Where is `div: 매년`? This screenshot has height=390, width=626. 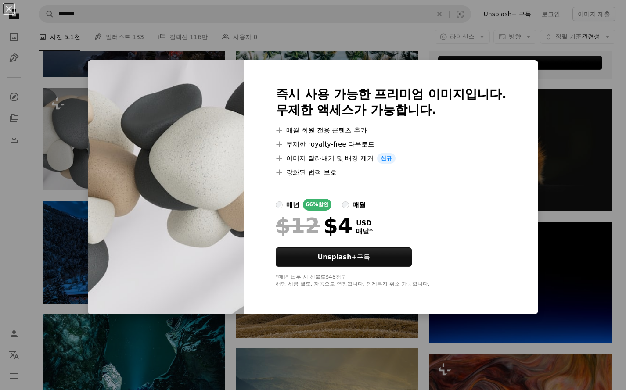
div: 매년 is located at coordinates (293, 205).